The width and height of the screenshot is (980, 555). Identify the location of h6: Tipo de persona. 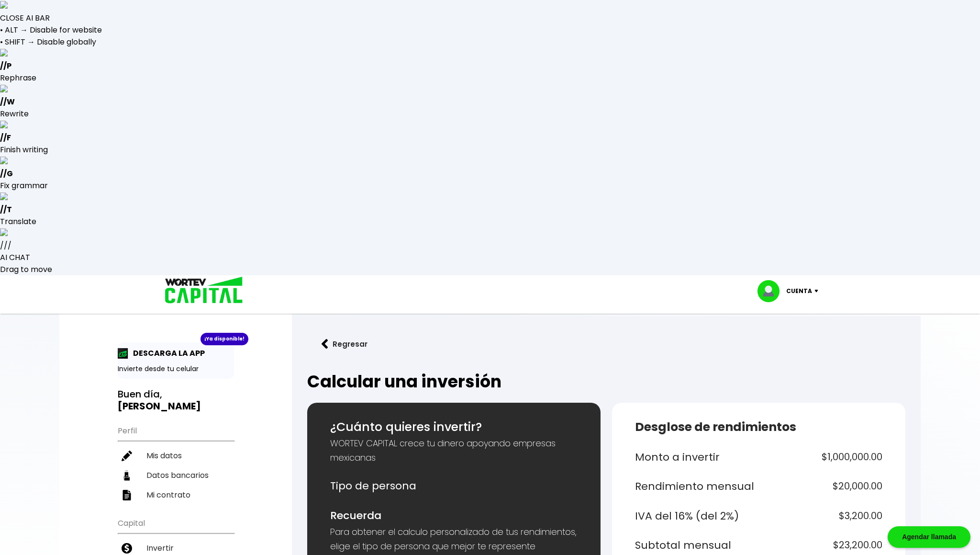
(454, 486).